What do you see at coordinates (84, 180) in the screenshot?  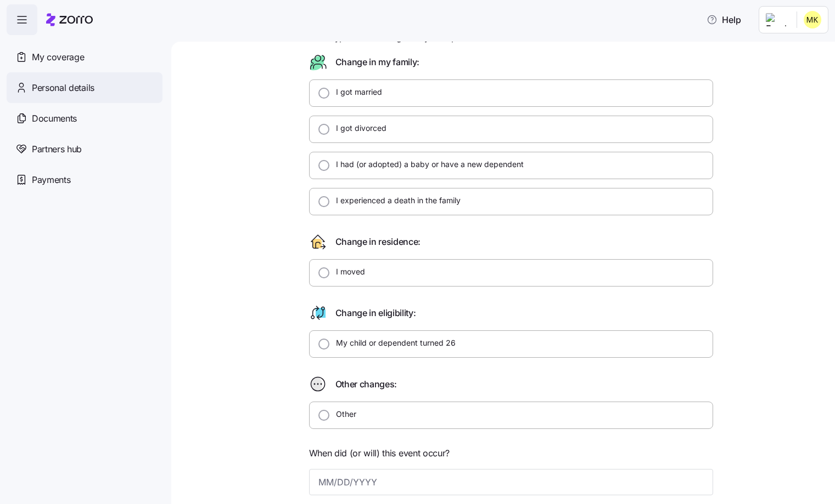 I see `a: Payments` at bounding box center [84, 180].